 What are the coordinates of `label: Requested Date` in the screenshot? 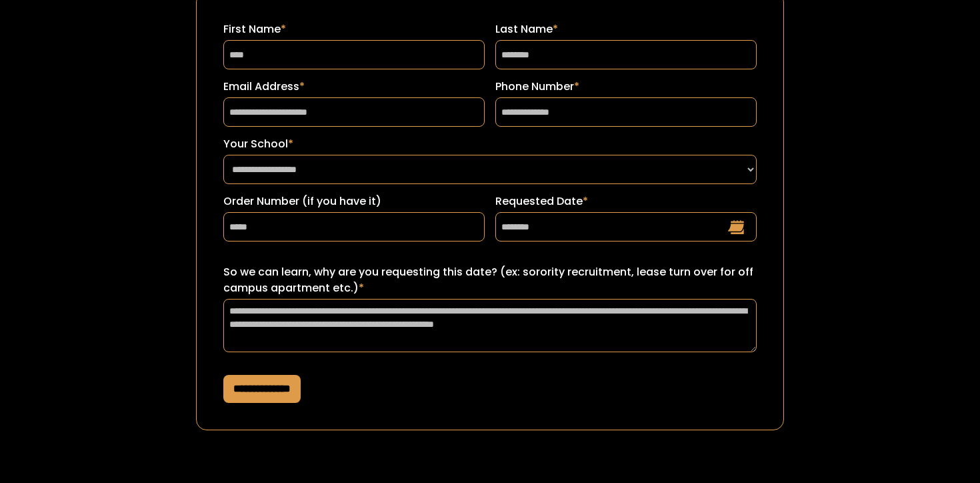 It's located at (626, 202).